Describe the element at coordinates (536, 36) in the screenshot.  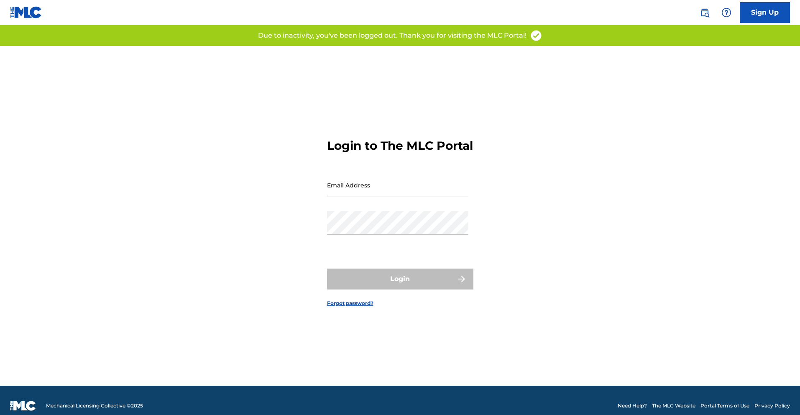
I see `img: access` at that location.